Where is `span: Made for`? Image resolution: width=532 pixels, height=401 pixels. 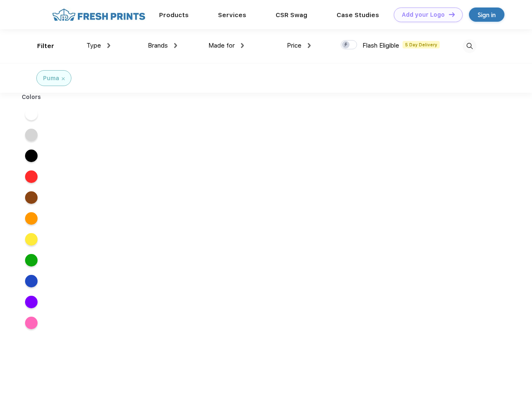 span: Made for is located at coordinates (221, 45).